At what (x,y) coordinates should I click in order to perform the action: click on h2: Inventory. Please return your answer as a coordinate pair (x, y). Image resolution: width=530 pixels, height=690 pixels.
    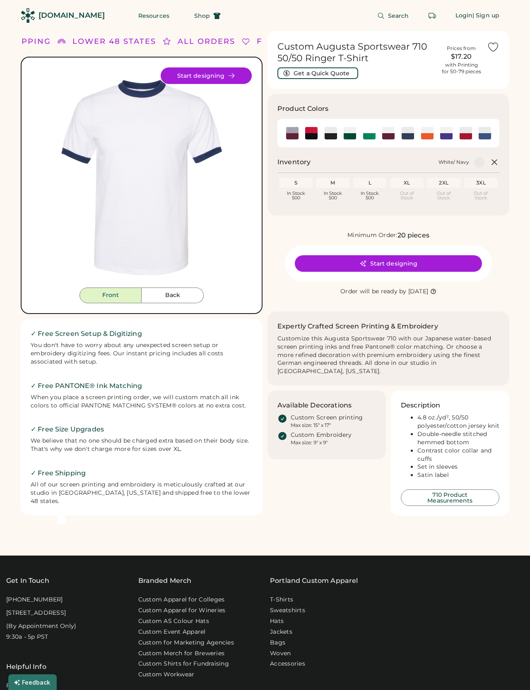
    Looking at the image, I should click on (294, 162).